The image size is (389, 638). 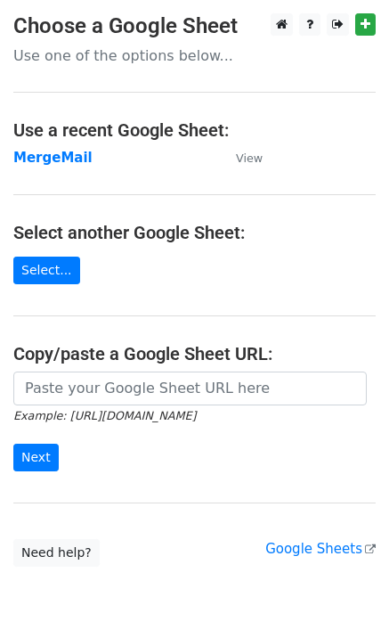 I want to click on strong: MergeMail, so click(x=53, y=158).